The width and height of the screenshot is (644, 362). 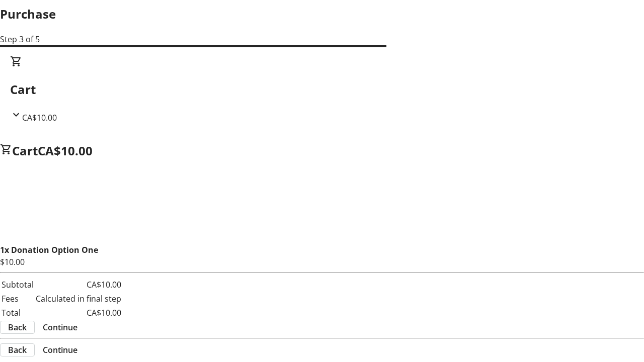 I want to click on td: Calculated in final step, so click(x=79, y=299).